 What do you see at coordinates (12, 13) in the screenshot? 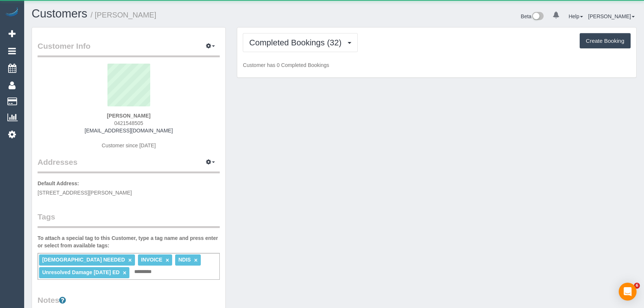
I see `a: Automaid Logo` at bounding box center [12, 13].